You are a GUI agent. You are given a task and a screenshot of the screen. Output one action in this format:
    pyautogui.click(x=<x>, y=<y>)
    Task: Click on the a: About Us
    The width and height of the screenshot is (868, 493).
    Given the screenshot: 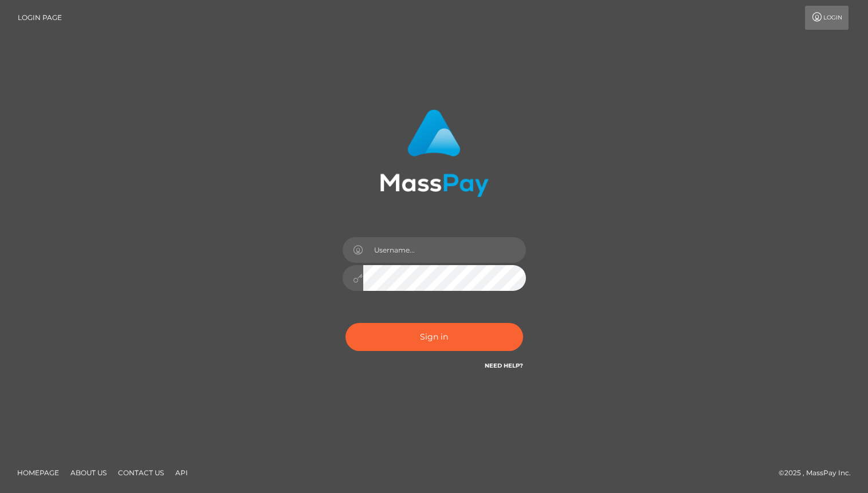 What is the action you would take?
    pyautogui.click(x=88, y=472)
    